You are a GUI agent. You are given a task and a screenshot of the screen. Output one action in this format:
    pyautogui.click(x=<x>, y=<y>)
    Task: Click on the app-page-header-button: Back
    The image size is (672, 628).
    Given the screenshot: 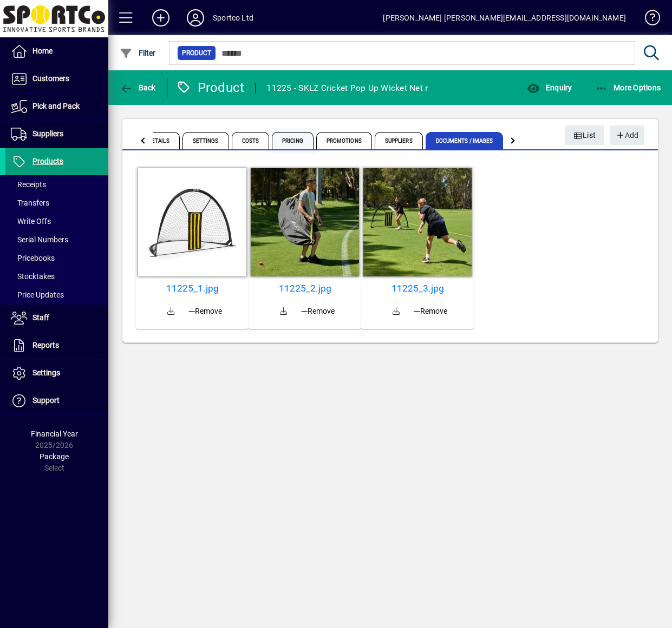 What is the action you would take?
    pyautogui.click(x=138, y=88)
    